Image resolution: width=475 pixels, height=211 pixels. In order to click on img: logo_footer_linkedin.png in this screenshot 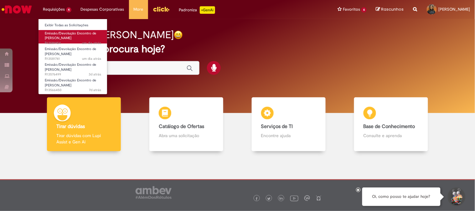, I will do `click(281, 199)`.